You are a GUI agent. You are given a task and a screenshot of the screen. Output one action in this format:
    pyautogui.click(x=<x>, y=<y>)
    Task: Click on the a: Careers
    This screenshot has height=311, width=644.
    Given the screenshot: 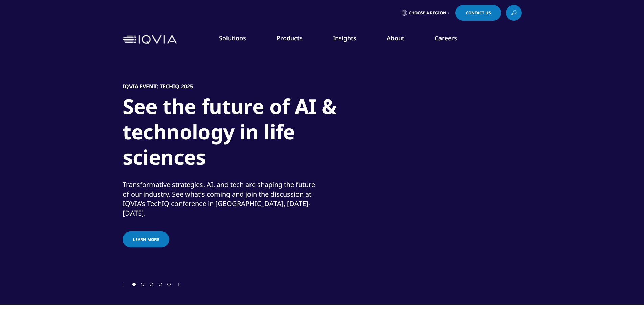 What is the action you would take?
    pyautogui.click(x=446, y=38)
    